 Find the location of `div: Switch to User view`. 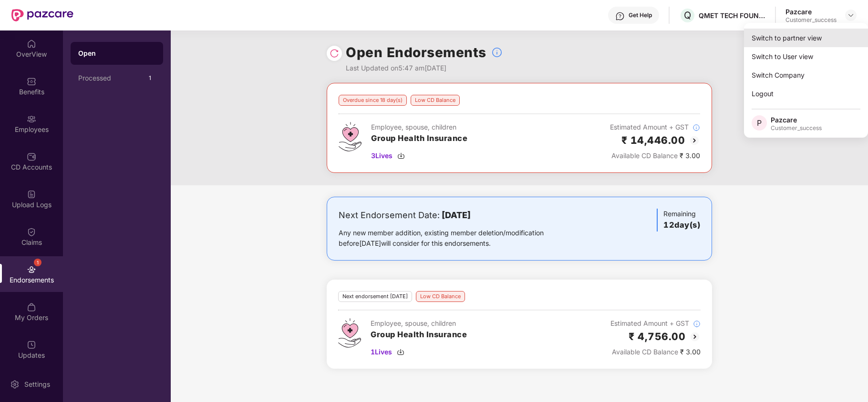

div: Switch to User view is located at coordinates (806, 56).